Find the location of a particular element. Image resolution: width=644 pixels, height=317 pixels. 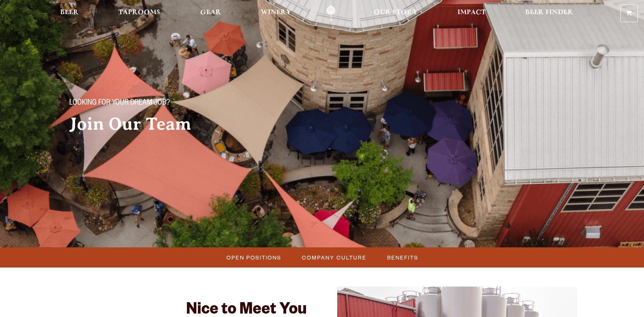

a: Beer Finder is located at coordinates (549, 13).